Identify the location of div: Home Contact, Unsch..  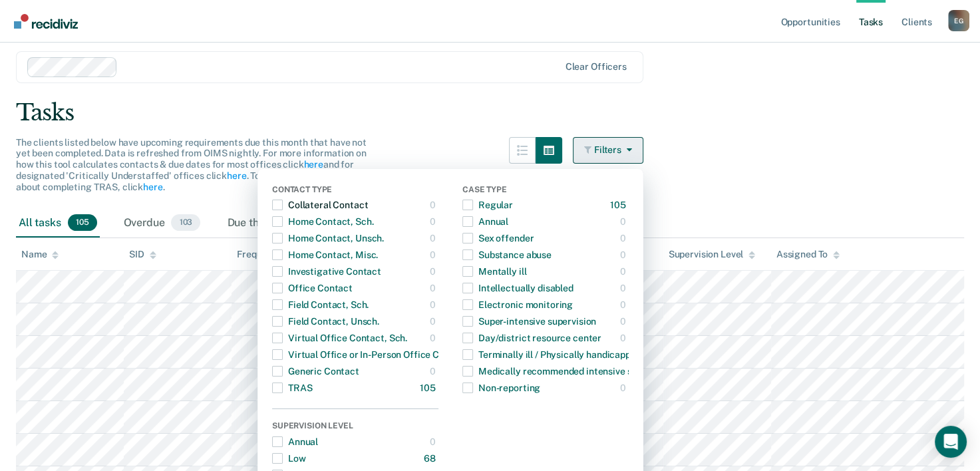
(328, 238).